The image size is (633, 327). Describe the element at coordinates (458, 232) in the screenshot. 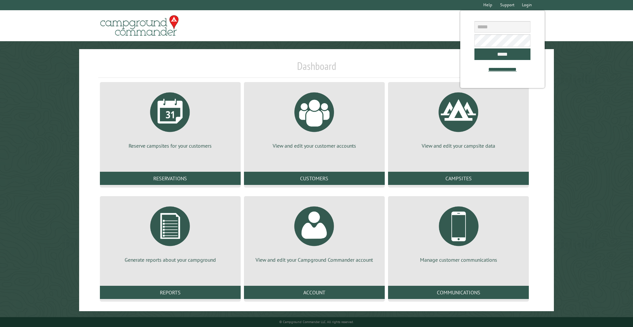

I see `a: Manage customer communications` at that location.